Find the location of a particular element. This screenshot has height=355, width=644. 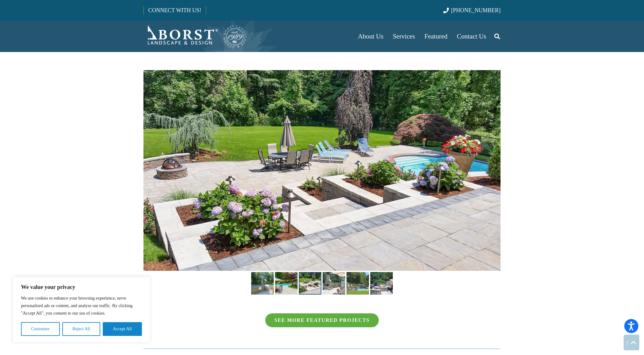

a: Services is located at coordinates (404, 36).